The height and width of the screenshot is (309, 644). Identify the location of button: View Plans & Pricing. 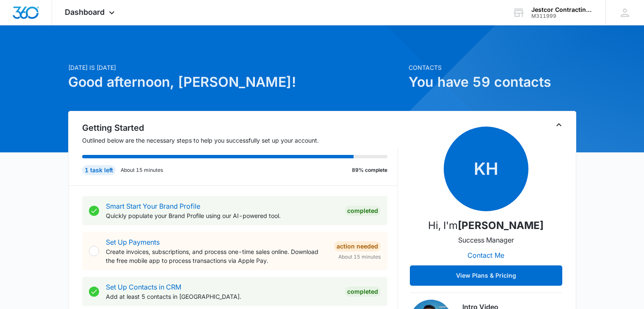
(486, 275).